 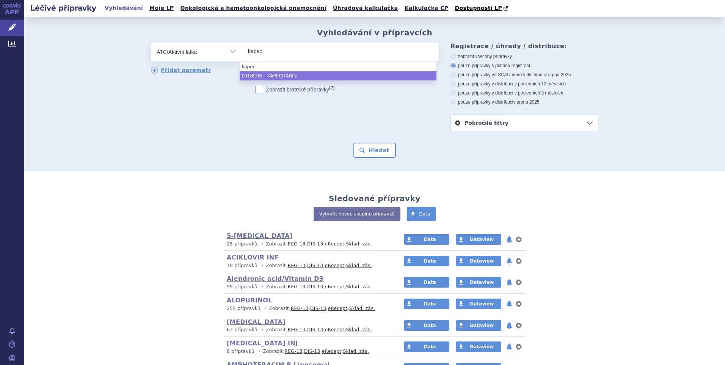 What do you see at coordinates (524, 84) in the screenshot?
I see `label: pouze přípravky v distribuci v posledních 12 měsících` at bounding box center [524, 84].